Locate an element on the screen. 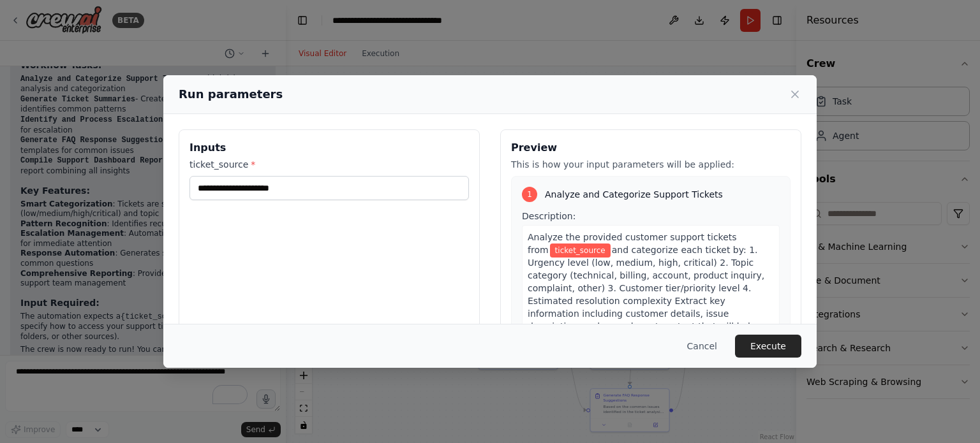 The width and height of the screenshot is (980, 443). div: 1 is located at coordinates (530, 194).